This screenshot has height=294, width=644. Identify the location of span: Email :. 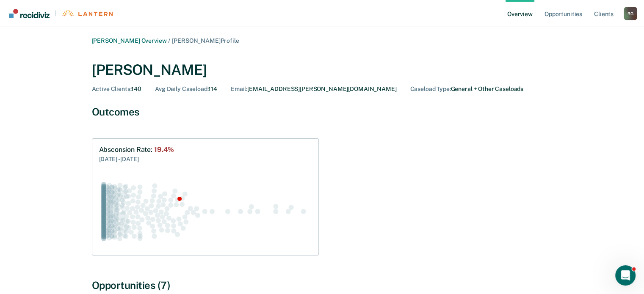
(239, 89).